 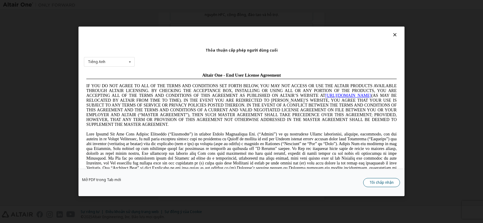 I want to click on a: Mở PDF trong Tab mới, so click(x=101, y=180).